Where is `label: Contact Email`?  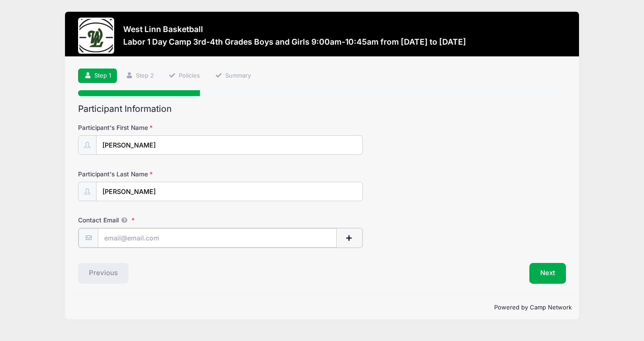
label: Contact Email is located at coordinates (159, 220).